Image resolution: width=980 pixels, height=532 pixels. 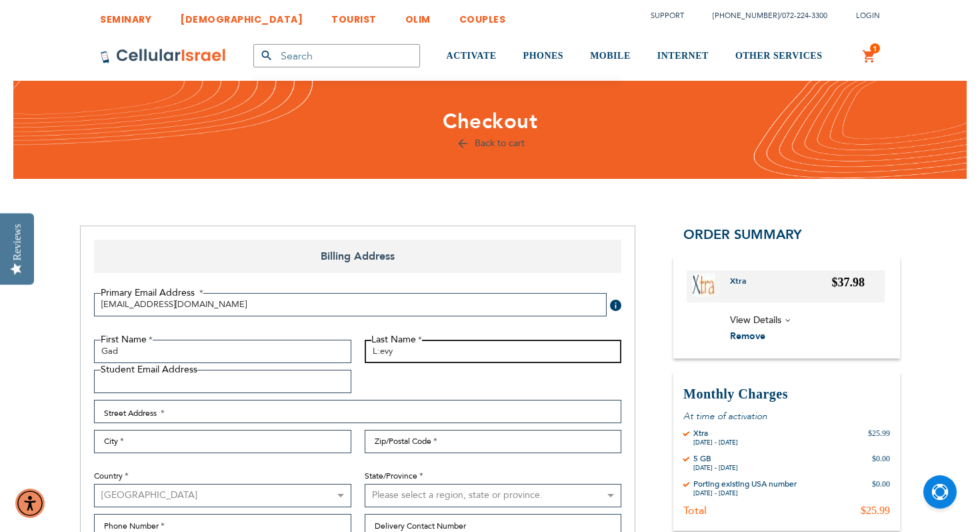 What do you see at coordinates (683, 56) in the screenshot?
I see `a: INTERNET` at bounding box center [683, 56].